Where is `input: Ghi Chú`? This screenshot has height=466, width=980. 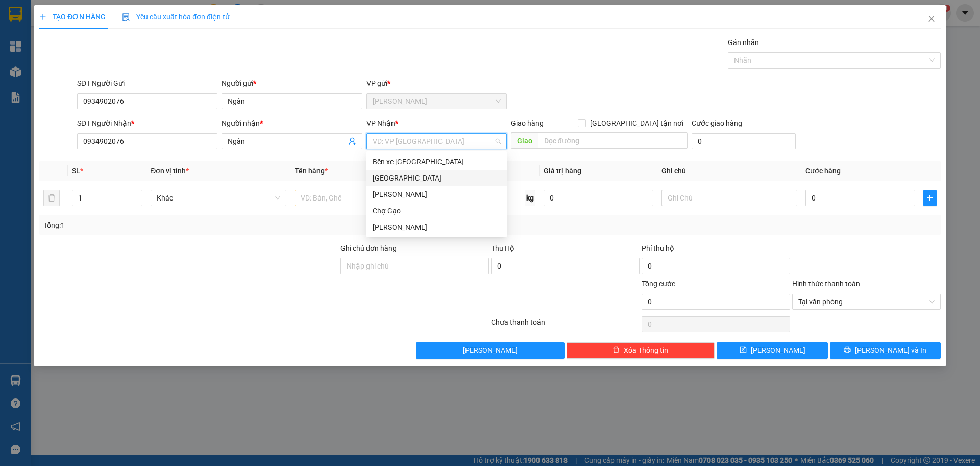
input: Ghi Chú is located at coordinates (730, 198).